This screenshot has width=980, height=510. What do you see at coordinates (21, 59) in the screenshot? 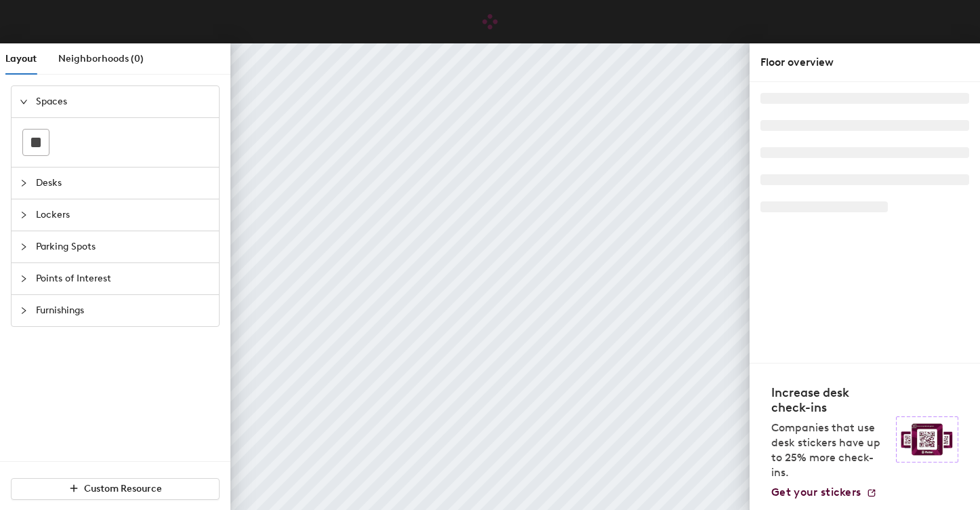
I see `span: Layout` at bounding box center [21, 59].